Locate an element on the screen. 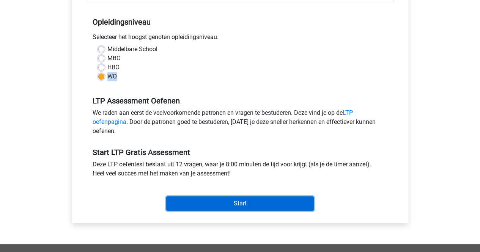 This screenshot has height=252, width=480. div: We raden aan eerst de veelvoorkomende patronen en vragen te bestuderen. Deze vind je op de . Door... is located at coordinates (240, 124).